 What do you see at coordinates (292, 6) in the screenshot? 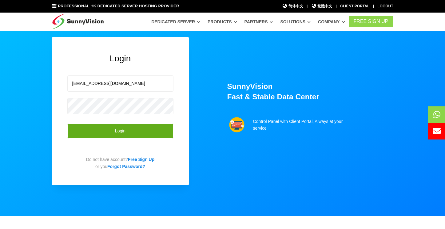
I see `a: 简体中文` at bounding box center [292, 6].